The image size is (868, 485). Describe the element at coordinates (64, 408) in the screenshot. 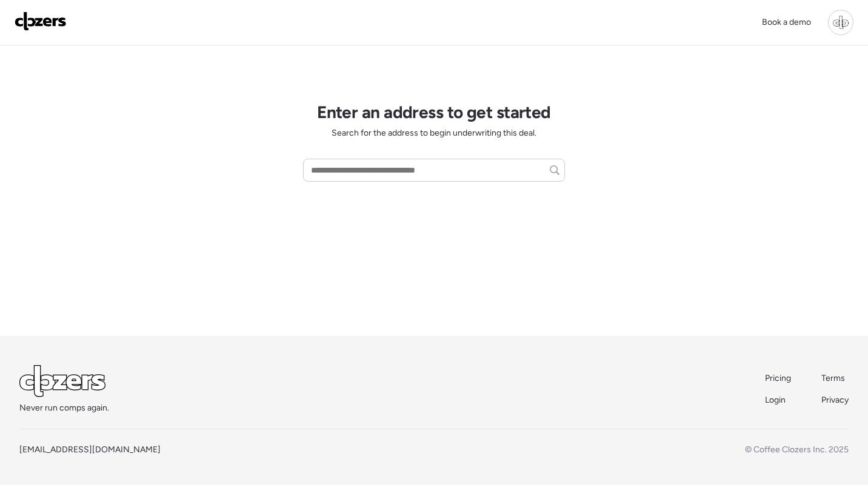

I see `span: Never run comps again.` at that location.